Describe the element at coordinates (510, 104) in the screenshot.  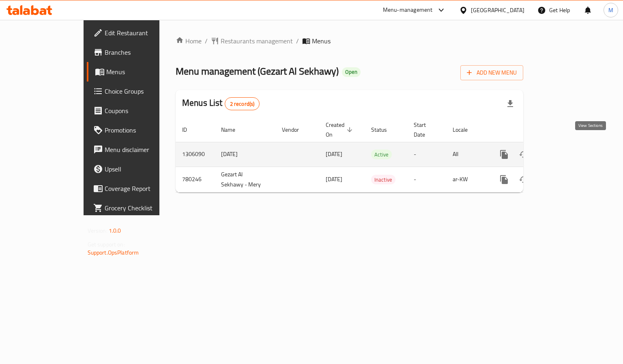
I see `div: Export file` at that location.